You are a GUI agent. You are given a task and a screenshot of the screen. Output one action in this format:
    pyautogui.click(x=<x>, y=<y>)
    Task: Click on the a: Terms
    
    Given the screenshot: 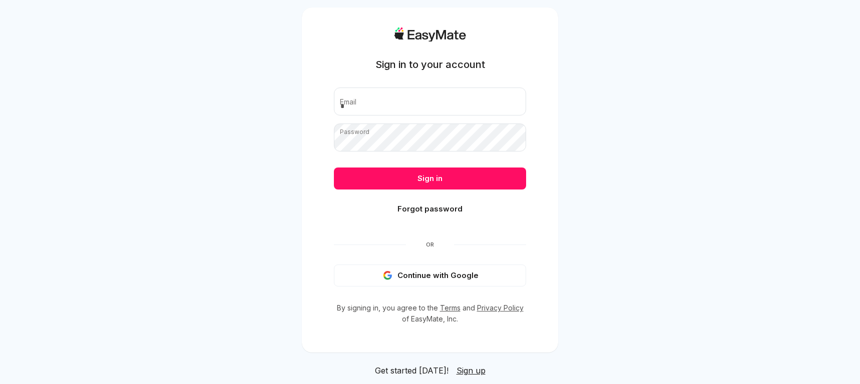 What is the action you would take?
    pyautogui.click(x=450, y=308)
    